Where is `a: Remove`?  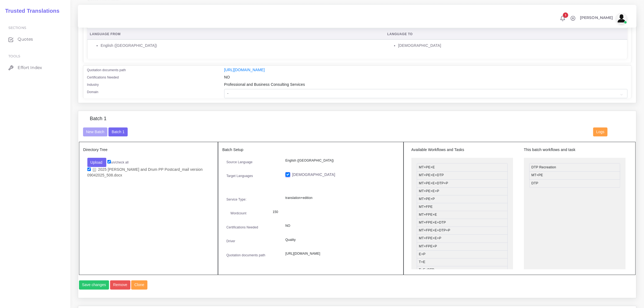
a: Remove is located at coordinates (121, 285).